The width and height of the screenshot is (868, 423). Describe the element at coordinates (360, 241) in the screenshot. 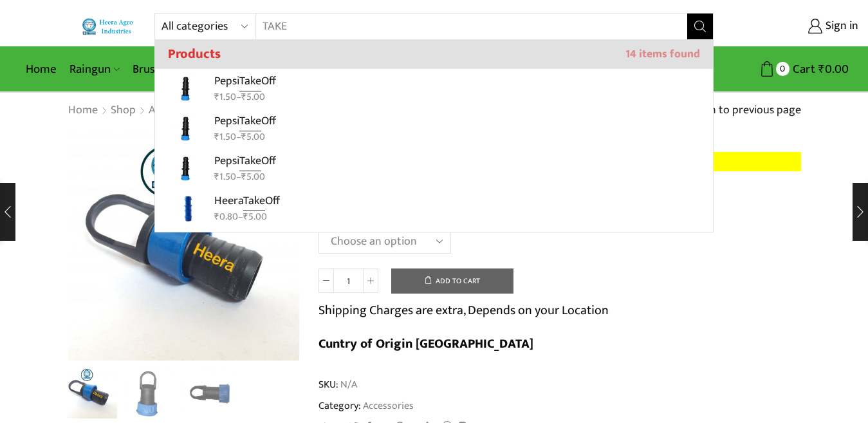

I see `p: Heera Flat Inline Drip Package For 1 Acre (Package of 10500)` at that location.